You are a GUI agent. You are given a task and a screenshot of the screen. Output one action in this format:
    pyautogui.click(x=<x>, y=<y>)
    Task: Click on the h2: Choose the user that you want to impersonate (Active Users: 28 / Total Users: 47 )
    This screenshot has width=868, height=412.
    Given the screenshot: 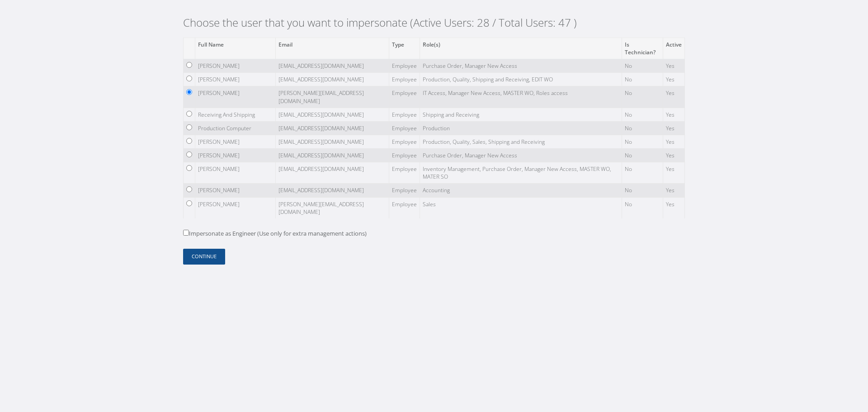 What is the action you would take?
    pyautogui.click(x=434, y=22)
    